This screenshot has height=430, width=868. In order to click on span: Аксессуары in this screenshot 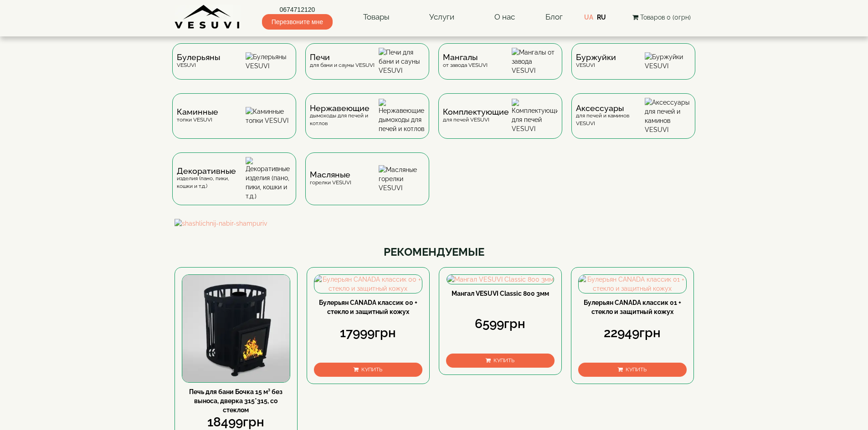, I will do `click(610, 108)`.